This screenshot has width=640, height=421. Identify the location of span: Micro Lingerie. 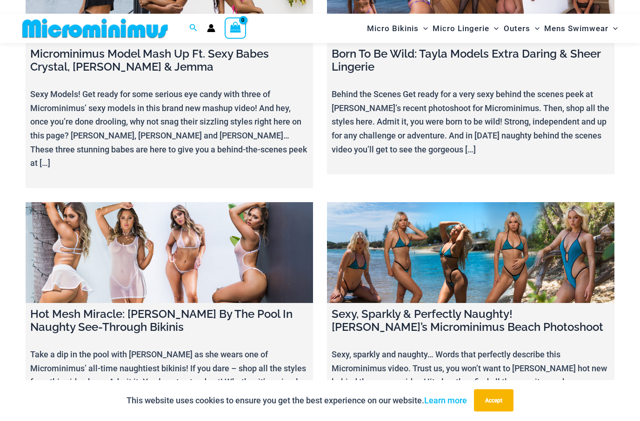
(461, 28).